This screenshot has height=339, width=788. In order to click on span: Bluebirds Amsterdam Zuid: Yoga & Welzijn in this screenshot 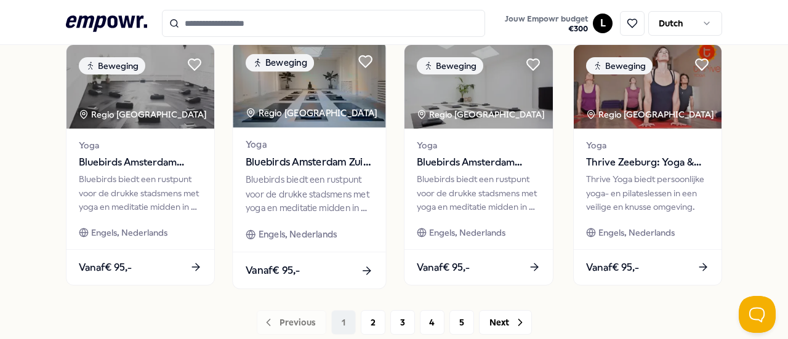, I will do `click(309, 163)`.